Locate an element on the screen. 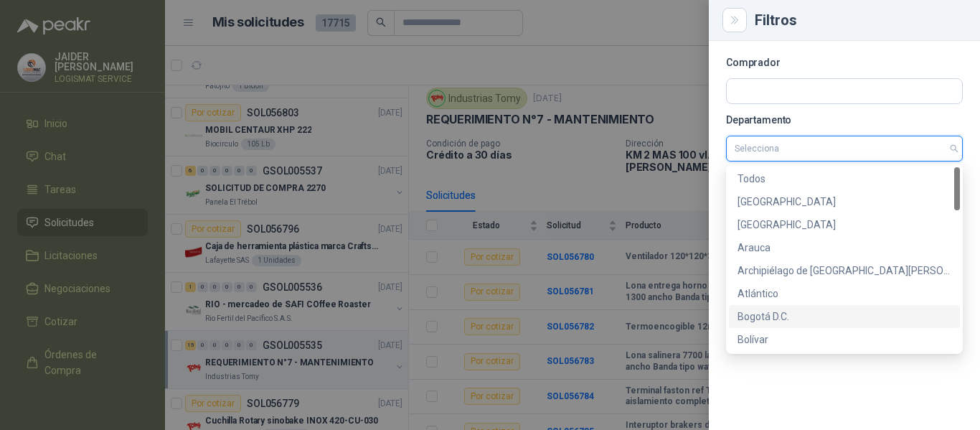 The width and height of the screenshot is (980, 430). p: Comprador is located at coordinates (844, 62).